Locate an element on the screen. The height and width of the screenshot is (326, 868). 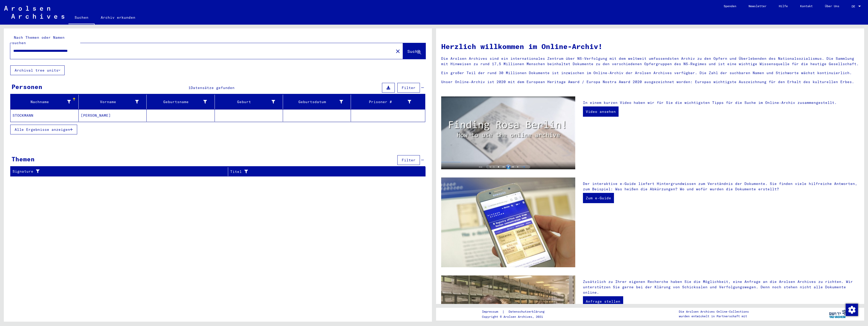
p: Die Arolsen Archives sind ein internationales Zentrum über NS-Verfolgung mit dem weltweit umfasse... is located at coordinates (650, 62).